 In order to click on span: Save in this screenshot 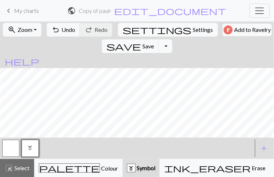, I will do `click(148, 46)`.